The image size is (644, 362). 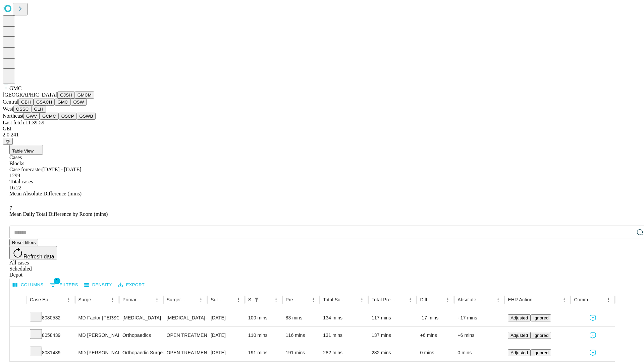 I want to click on div: 8080532, so click(x=51, y=318).